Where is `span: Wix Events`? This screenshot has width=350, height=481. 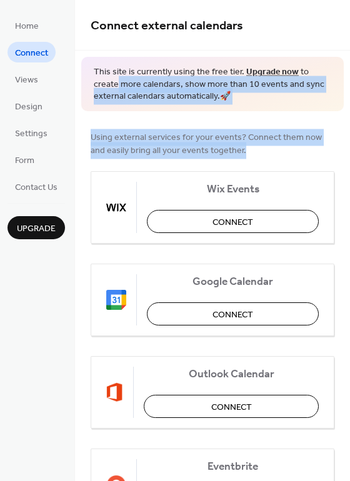
span: Wix Events is located at coordinates (232, 189).